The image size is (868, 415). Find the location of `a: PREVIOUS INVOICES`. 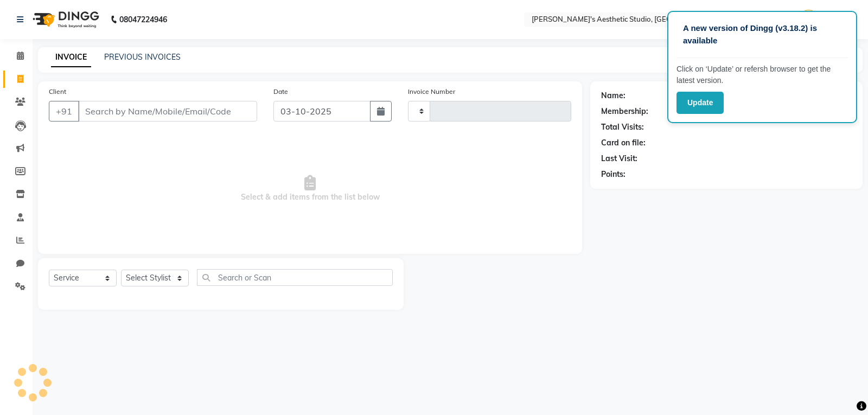

a: PREVIOUS INVOICES is located at coordinates (142, 57).